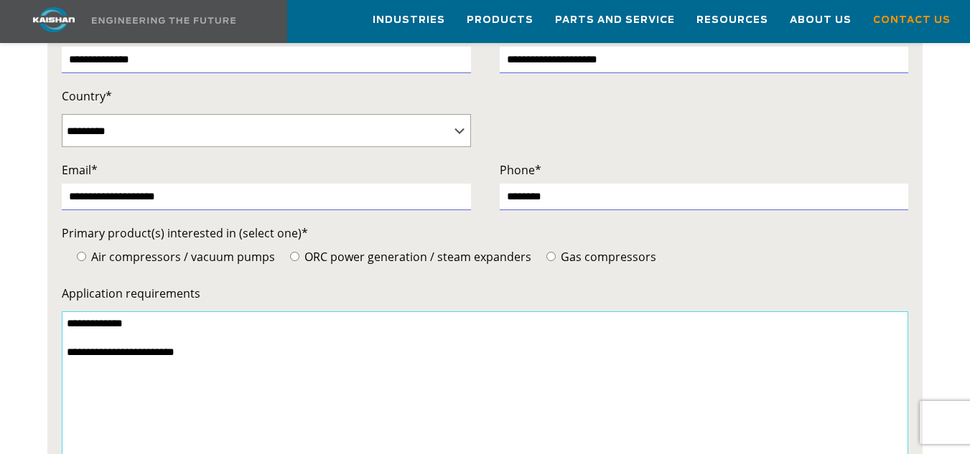 This screenshot has width=970, height=454. I want to click on input: ORC power generation / steam expanders, so click(294, 256).